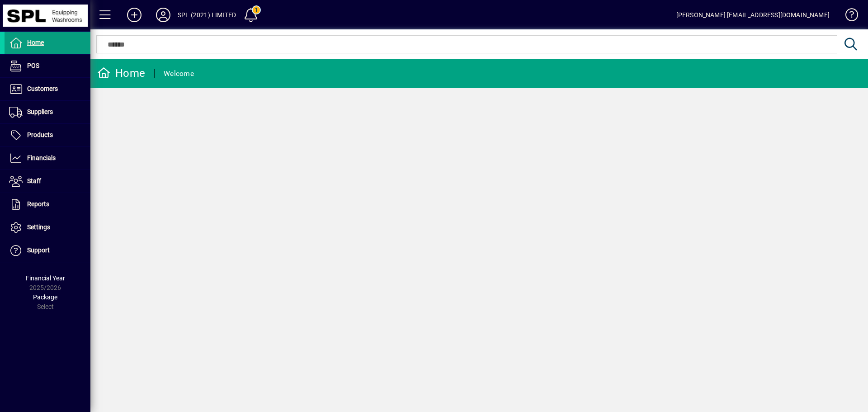 The width and height of the screenshot is (868, 412). Describe the element at coordinates (121, 73) in the screenshot. I see `div: Home` at that location.